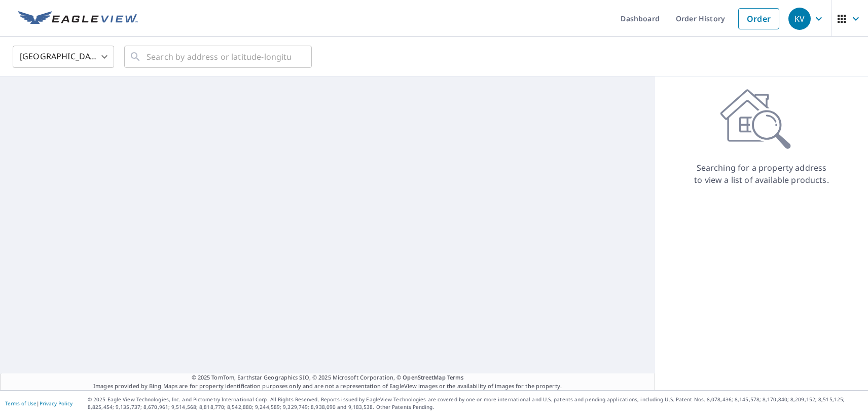  What do you see at coordinates (78, 19) in the screenshot?
I see `img: EV Logo` at bounding box center [78, 19].